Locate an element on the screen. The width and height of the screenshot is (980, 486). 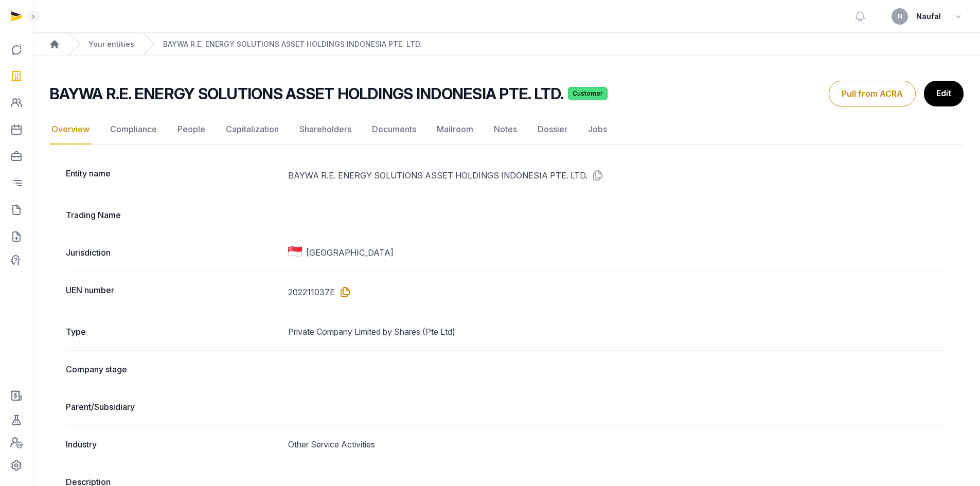
span: Customer is located at coordinates (588, 93).